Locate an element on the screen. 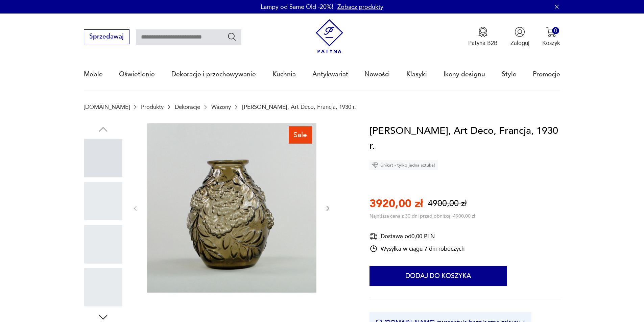  div: Unikat - tylko jedna sztuka! is located at coordinates (404, 165).